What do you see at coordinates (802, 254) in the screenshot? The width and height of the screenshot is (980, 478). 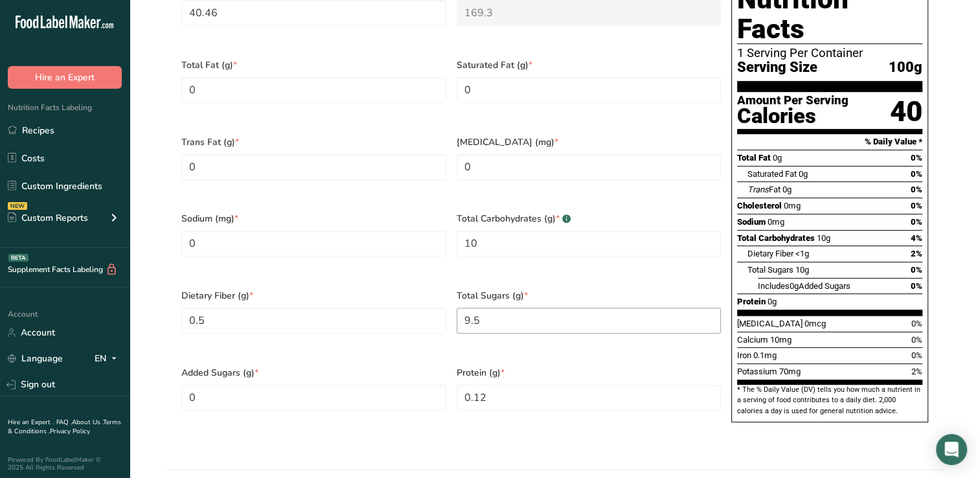 I see `span: <1g` at bounding box center [802, 254].